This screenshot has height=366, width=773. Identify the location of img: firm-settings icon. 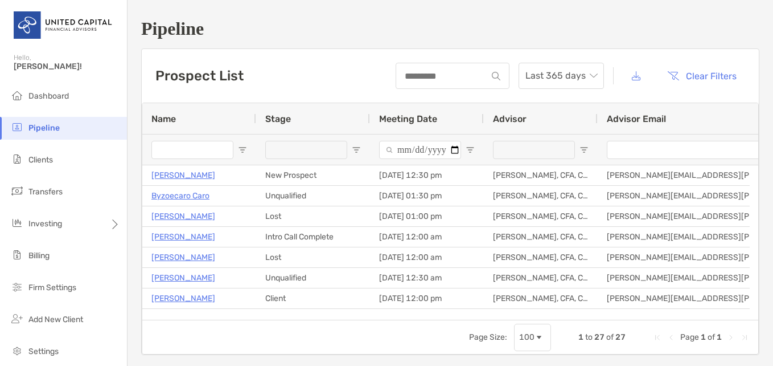
(17, 286).